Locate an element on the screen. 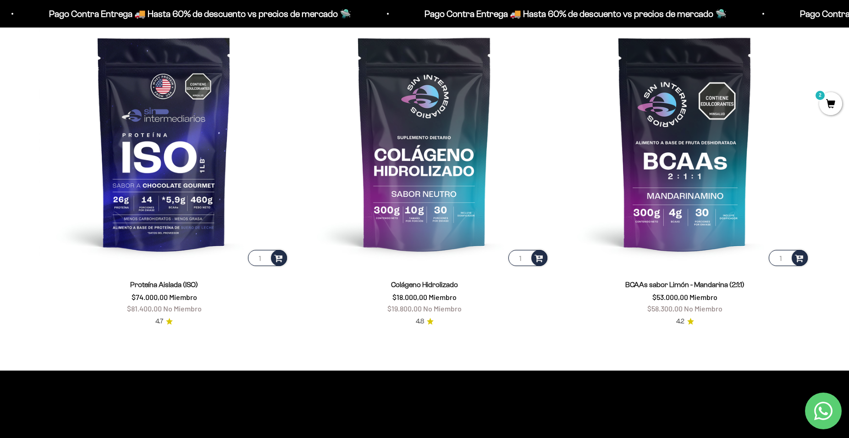 The height and width of the screenshot is (438, 849). span: $58.300,00 is located at coordinates (665, 308).